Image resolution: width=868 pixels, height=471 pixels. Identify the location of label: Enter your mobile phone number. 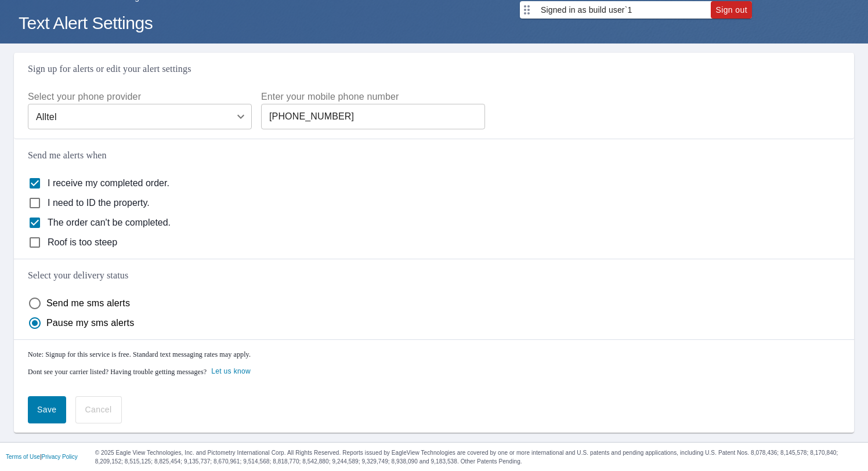
(373, 97).